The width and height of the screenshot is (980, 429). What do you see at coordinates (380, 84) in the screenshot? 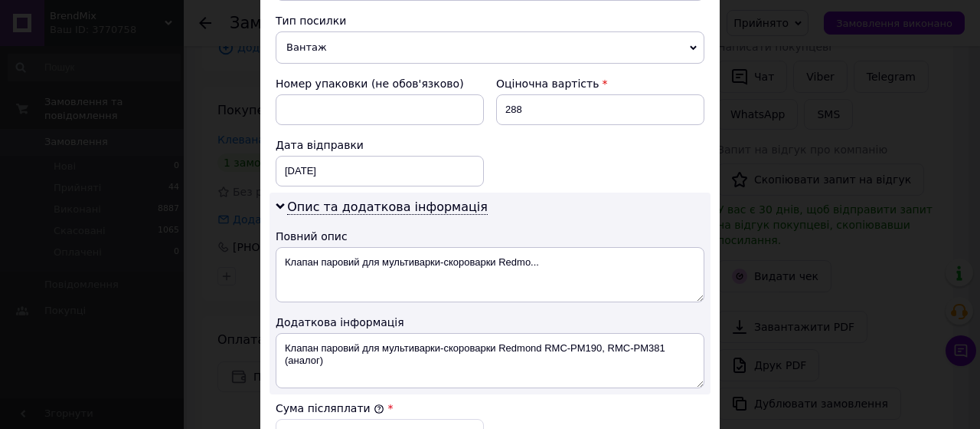
I see `div: Номер упаковки (не обов'язково)` at bounding box center [380, 84].